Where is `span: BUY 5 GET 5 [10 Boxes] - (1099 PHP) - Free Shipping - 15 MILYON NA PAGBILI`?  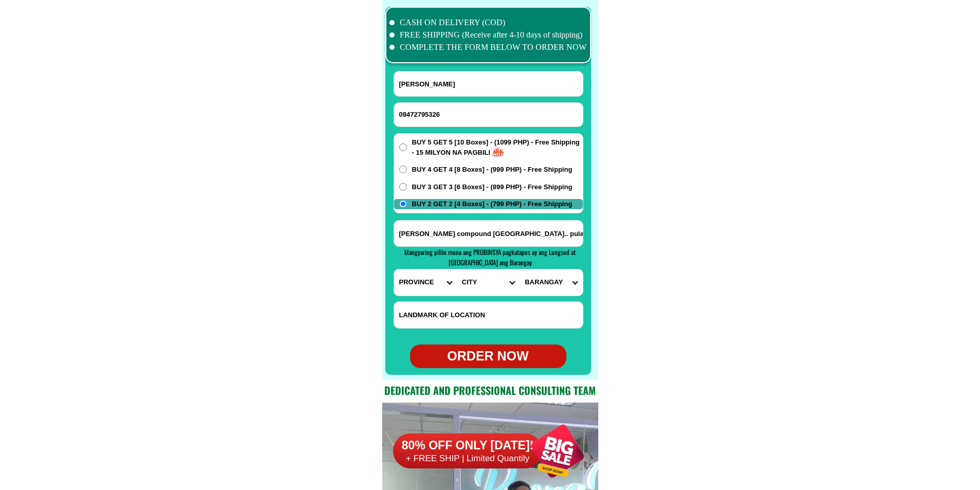
span: BUY 5 GET 5 [10 Boxes] - (1099 PHP) - Free Shipping - 15 MILYON NA PAGBILI is located at coordinates (498, 147).